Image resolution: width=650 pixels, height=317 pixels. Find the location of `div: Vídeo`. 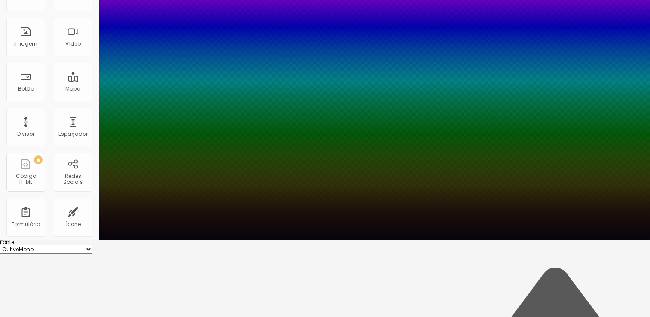

div: Vídeo is located at coordinates (73, 44).